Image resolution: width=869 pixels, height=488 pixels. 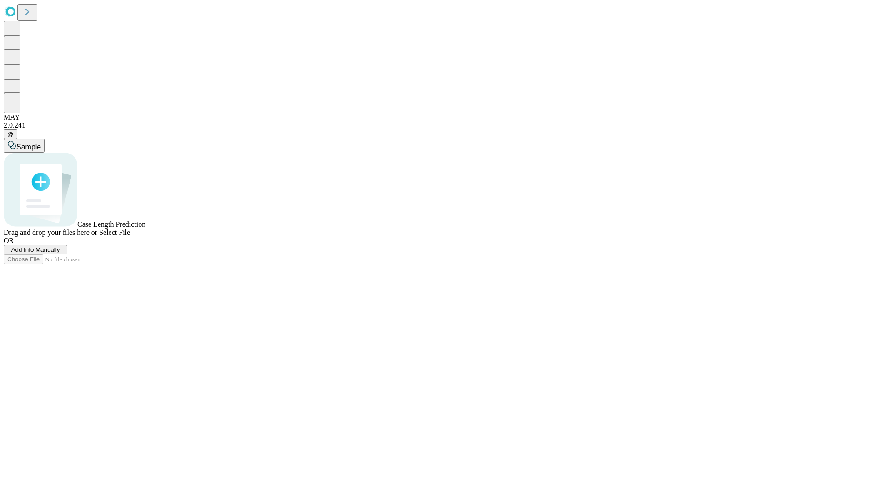 What do you see at coordinates (24, 146) in the screenshot?
I see `button: Sample` at bounding box center [24, 146].